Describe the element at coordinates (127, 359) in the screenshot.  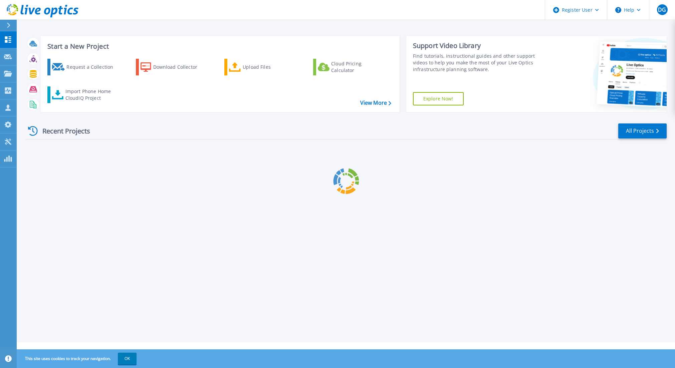
I see `button: OK` at that location.